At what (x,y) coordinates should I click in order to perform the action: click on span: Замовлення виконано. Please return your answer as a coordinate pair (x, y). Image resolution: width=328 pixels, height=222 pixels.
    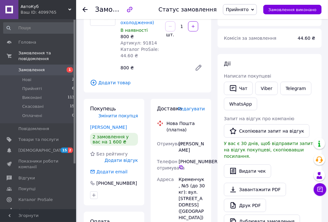
    Looking at the image, I should click on (293, 10).